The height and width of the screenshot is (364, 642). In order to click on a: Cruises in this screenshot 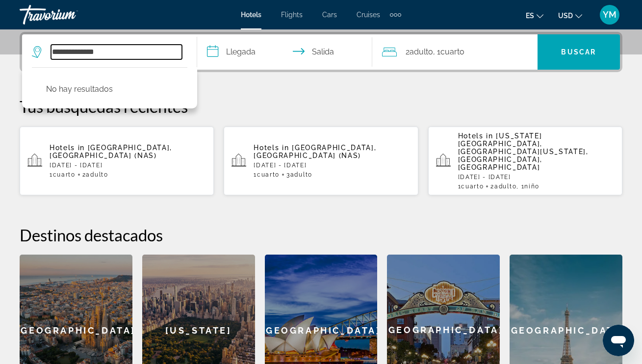, I will do `click(369, 15)`.